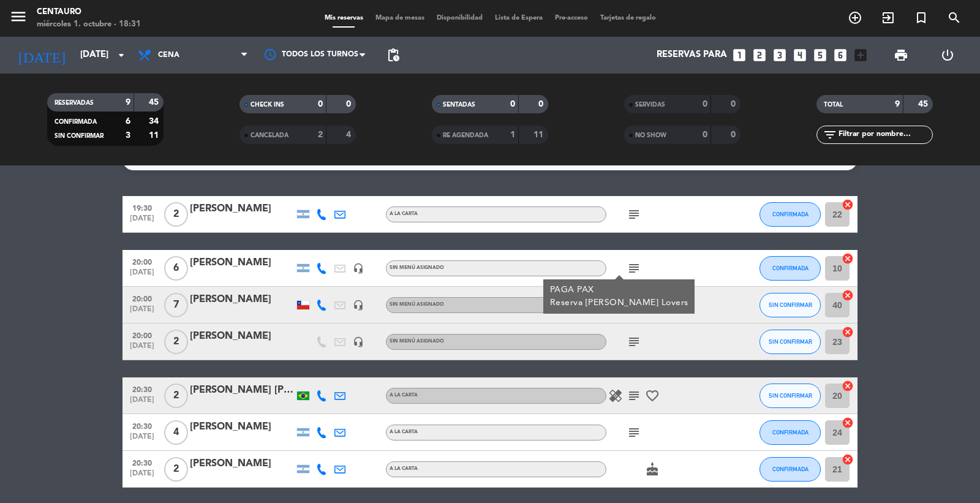  I want to click on i: looks_5, so click(820, 55).